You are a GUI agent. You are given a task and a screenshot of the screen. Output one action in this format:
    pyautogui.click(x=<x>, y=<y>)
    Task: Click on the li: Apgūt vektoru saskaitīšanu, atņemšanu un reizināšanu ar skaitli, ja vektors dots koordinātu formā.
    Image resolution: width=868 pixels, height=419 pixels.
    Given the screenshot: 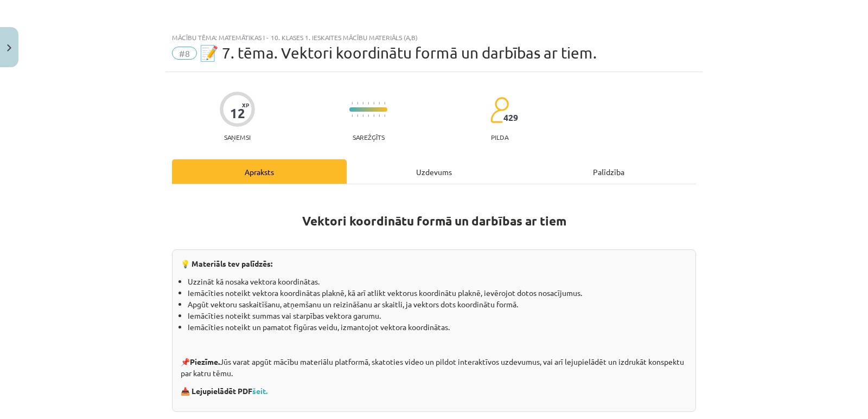 What is the action you would take?
    pyautogui.click(x=437, y=304)
    